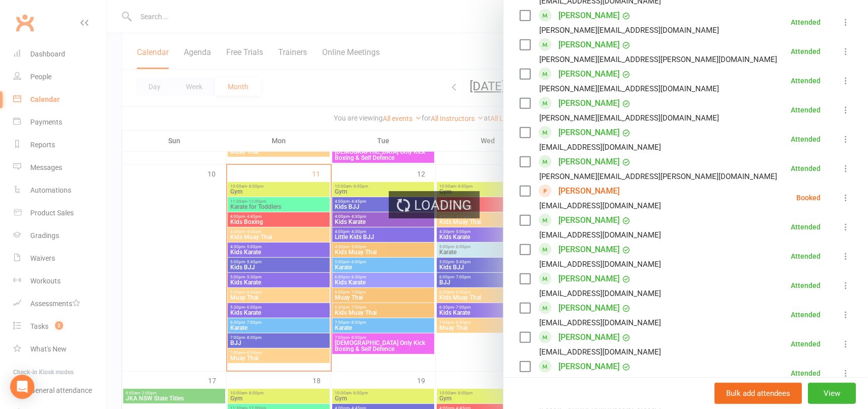 Image resolution: width=868 pixels, height=409 pixels. I want to click on button: Bulk add attendees, so click(758, 394).